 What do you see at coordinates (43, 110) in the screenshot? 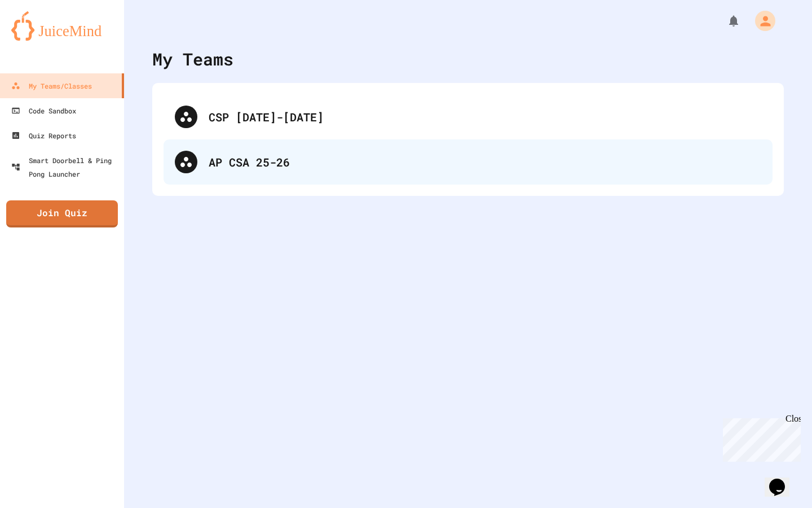
I see `div: Code Sandbox` at bounding box center [43, 110].